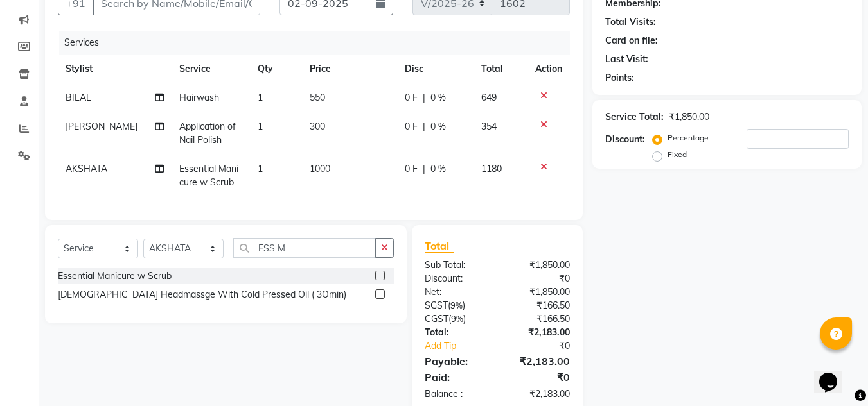 The width and height of the screenshot is (868, 406). Describe the element at coordinates (462, 346) in the screenshot. I see `a: Add Tip` at that location.